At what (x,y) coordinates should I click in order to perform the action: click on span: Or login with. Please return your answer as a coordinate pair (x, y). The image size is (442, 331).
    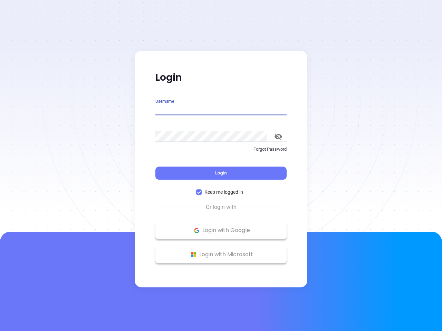
    Looking at the image, I should click on (221, 208).